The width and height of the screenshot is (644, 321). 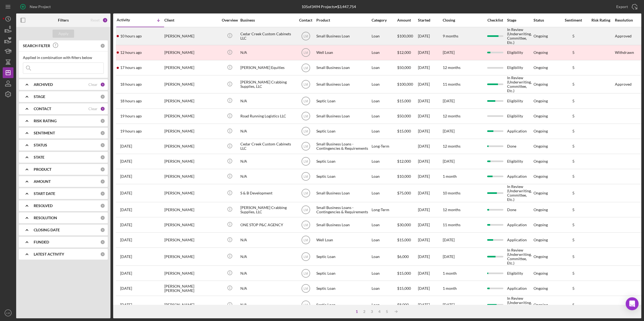 What do you see at coordinates (42, 109) in the screenshot?
I see `b: CONTACT` at bounding box center [42, 109].